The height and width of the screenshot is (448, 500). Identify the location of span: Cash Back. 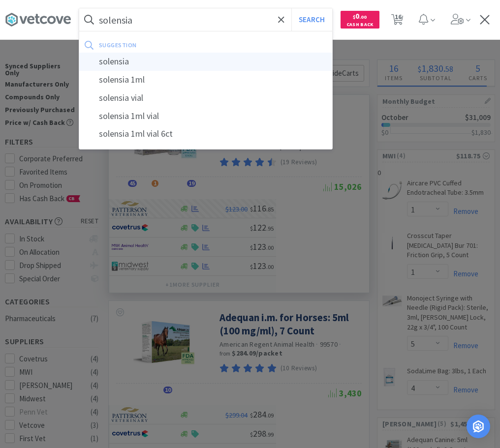
(360, 25).